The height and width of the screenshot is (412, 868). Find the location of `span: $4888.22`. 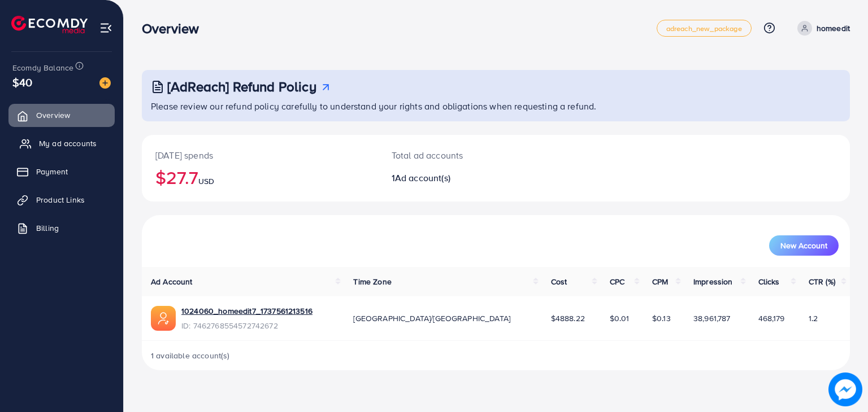

span: $4888.22 is located at coordinates (568, 318).